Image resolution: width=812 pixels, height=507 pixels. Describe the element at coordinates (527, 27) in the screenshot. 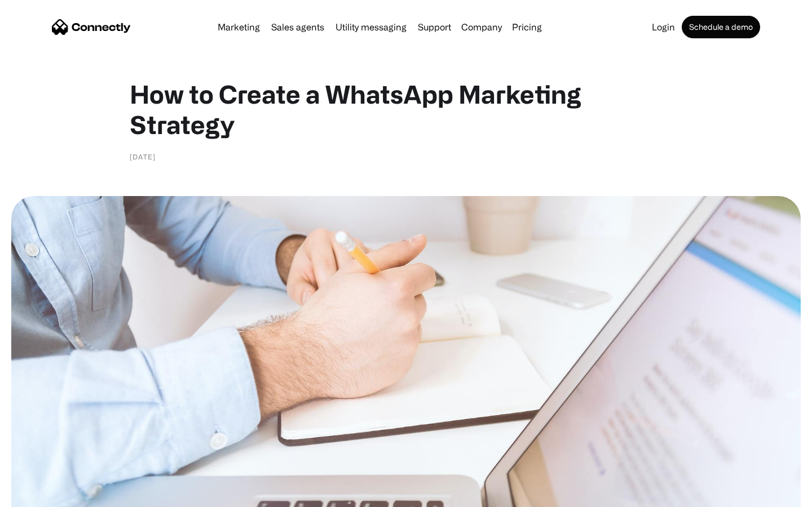

I see `a: Pricing` at that location.